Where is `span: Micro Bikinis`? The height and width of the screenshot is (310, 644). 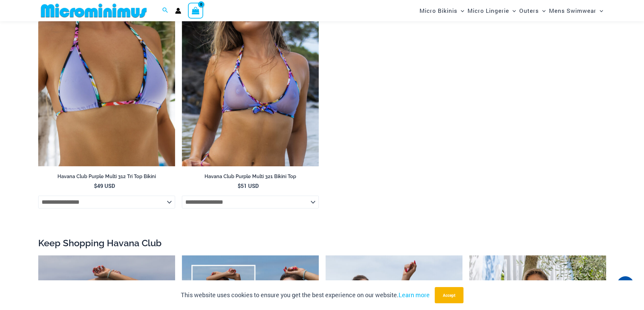 span: Micro Bikinis is located at coordinates (438, 11).